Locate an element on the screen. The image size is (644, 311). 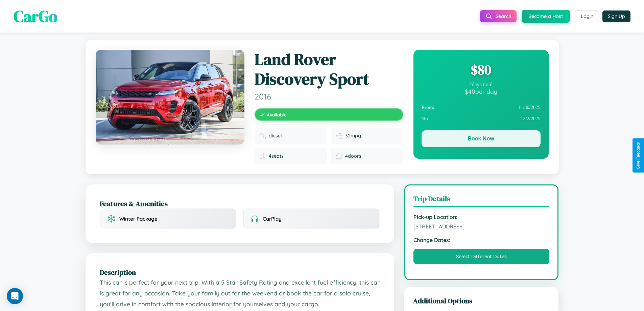
button: Sign Up is located at coordinates (616, 16).